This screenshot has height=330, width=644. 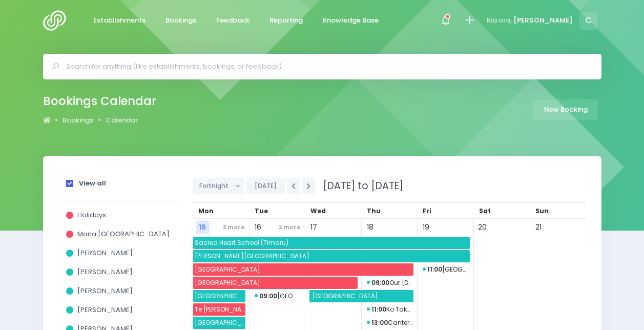 I want to click on span: 15, so click(x=203, y=227).